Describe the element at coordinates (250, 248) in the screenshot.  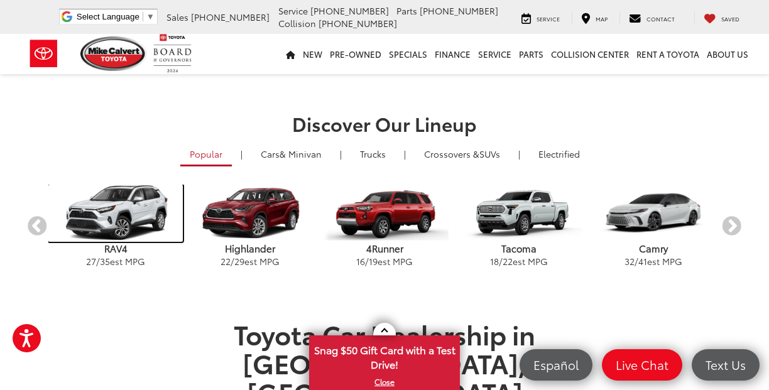
I see `p: Highlander` at that location.